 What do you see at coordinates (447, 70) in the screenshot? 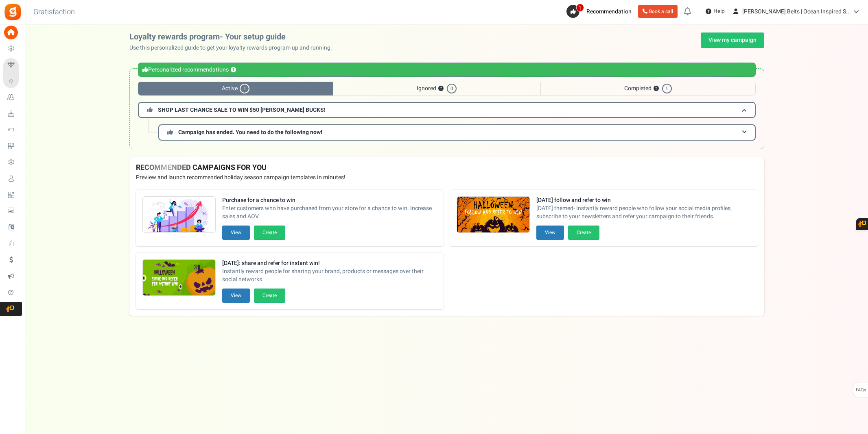
I see `div: Personalized recommendations` at bounding box center [447, 70].